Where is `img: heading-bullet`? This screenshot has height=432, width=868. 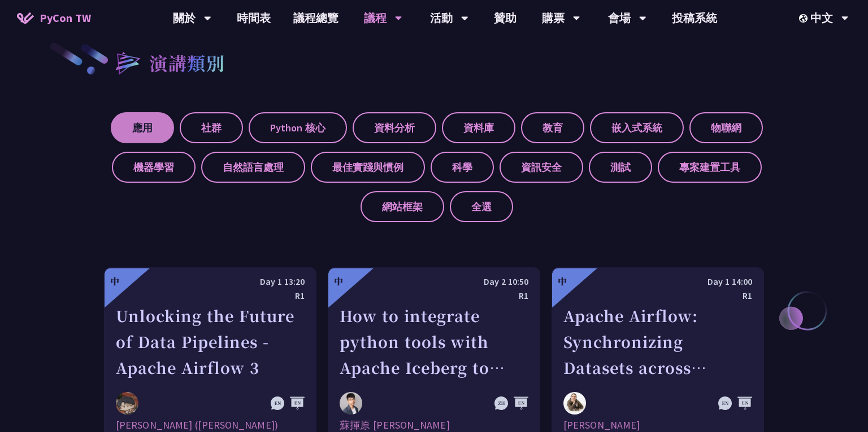 img: heading-bullet is located at coordinates (126, 63).